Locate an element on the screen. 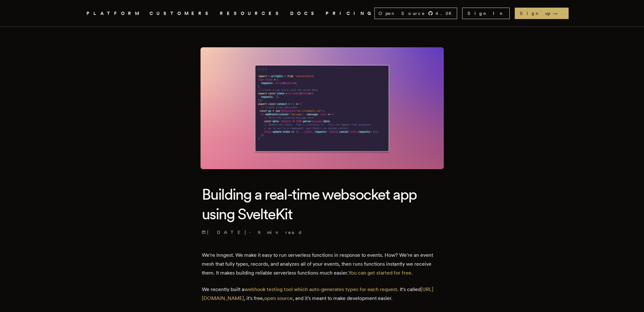 The height and width of the screenshot is (312, 644). p: We recently built a . It's called , it's free, , and it's meant to make development easier. is located at coordinates (322, 293).